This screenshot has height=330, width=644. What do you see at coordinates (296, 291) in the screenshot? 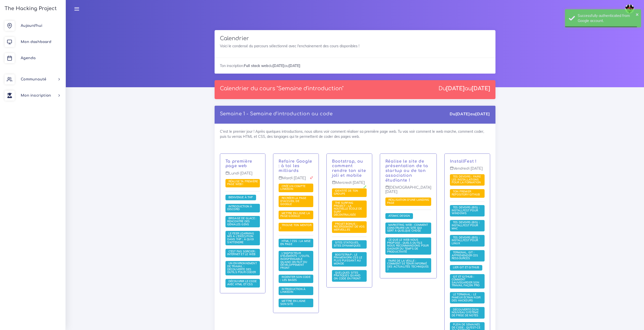
I see `span: Cette ressource te donnera les bases pour comprendre LinkedIn, un puissant outil professionnel.` at bounding box center [296, 291].